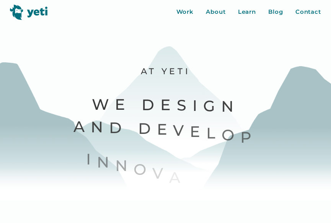 The image size is (331, 223). What do you see at coordinates (212, 106) in the screenshot?
I see `span: g` at bounding box center [212, 106].